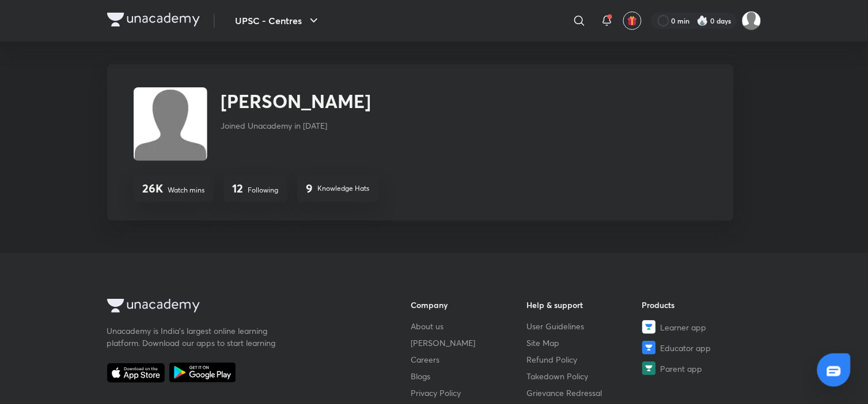  What do you see at coordinates (700, 305) in the screenshot?
I see `h6: Products` at bounding box center [700, 305].